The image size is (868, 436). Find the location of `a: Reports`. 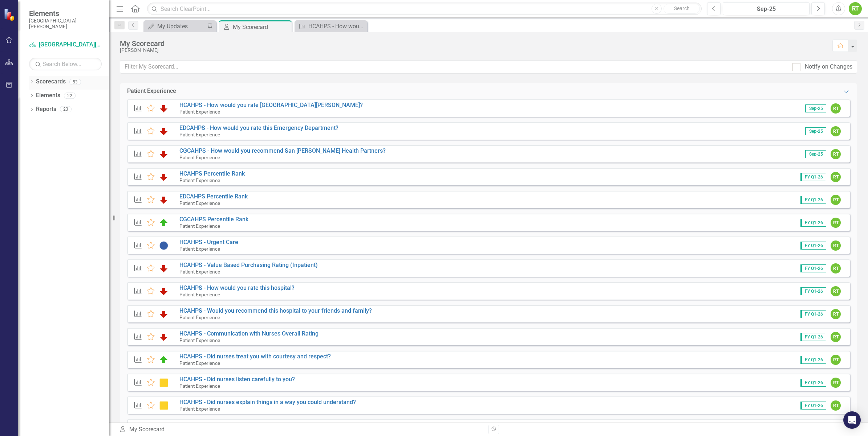

a: Reports is located at coordinates (46, 109).